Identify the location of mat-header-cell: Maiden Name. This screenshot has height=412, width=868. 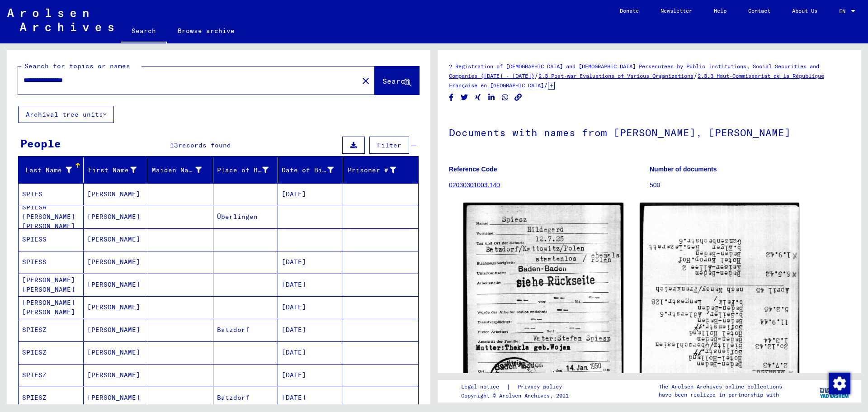
(181, 170).